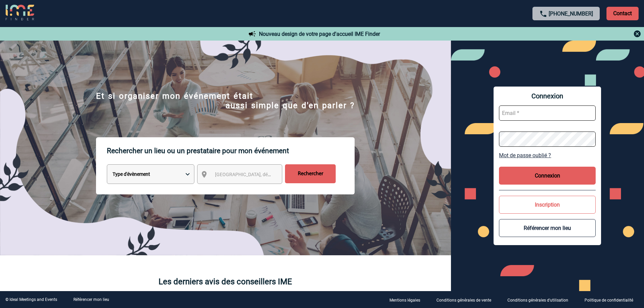 The height and width of the screenshot is (308, 644). I want to click on span: Connexion, so click(547, 96).